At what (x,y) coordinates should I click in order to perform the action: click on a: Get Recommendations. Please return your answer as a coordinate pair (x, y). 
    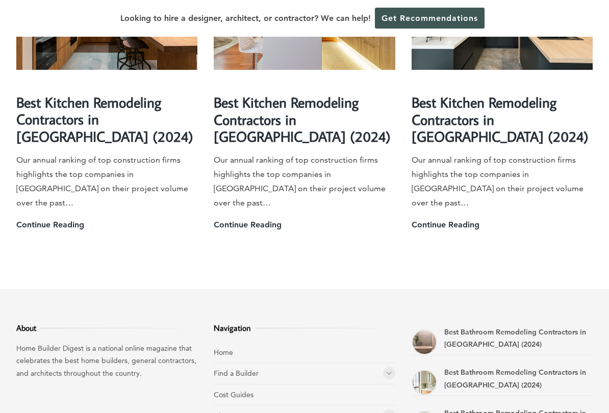
    Looking at the image, I should click on (429, 18).